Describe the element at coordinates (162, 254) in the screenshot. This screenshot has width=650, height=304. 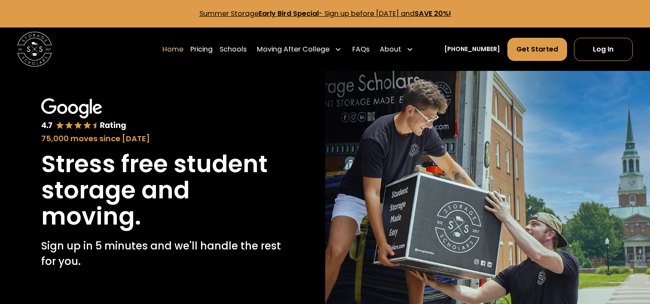
I see `p: Sign up in 5 minutes and we'll handle the rest for you.` at that location.